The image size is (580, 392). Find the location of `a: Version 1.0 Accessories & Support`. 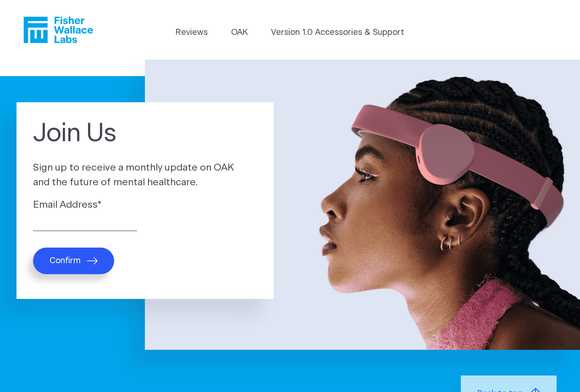

a: Version 1.0 Accessories & Support is located at coordinates (337, 33).